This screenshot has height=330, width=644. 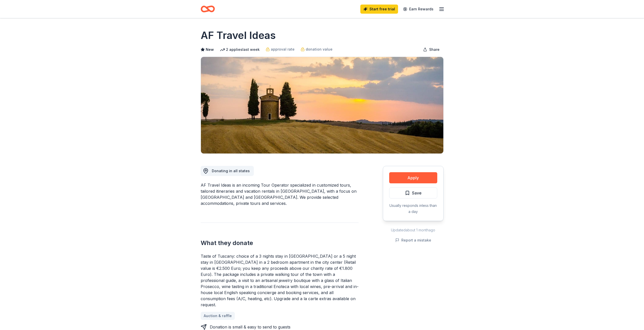 What do you see at coordinates (379, 9) in the screenshot?
I see `a: Start free trial` at bounding box center [379, 9].